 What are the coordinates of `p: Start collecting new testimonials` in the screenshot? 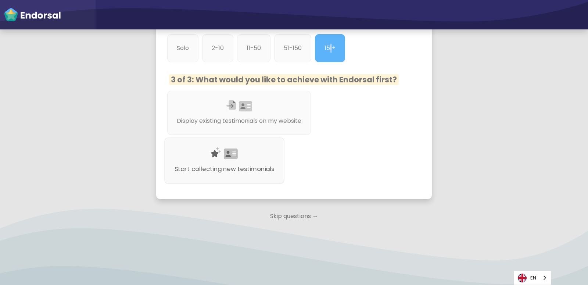 It's located at (224, 169).